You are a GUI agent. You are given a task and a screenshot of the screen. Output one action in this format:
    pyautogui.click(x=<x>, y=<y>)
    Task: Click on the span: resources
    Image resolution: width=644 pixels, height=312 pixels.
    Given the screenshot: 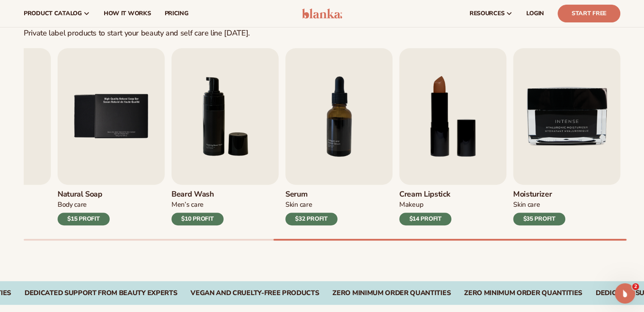 What is the action you would take?
    pyautogui.click(x=487, y=14)
    